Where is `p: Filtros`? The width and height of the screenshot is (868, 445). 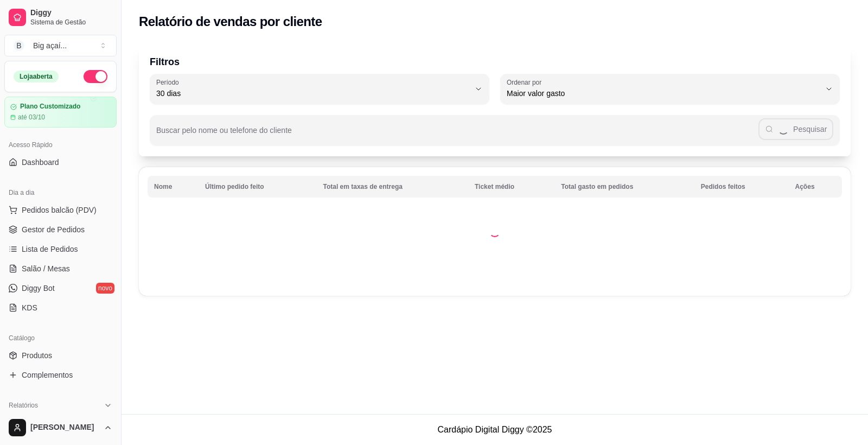 p: Filtros is located at coordinates (495, 62).